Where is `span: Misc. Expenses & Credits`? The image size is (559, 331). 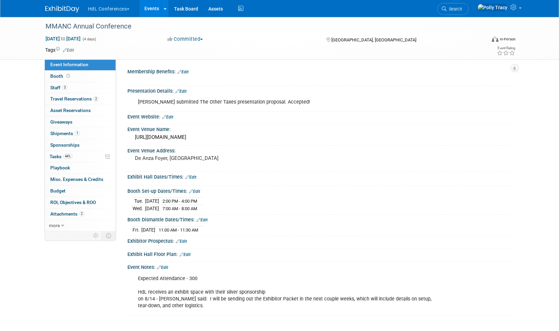 span: Misc. Expenses & Credits is located at coordinates (77, 179).